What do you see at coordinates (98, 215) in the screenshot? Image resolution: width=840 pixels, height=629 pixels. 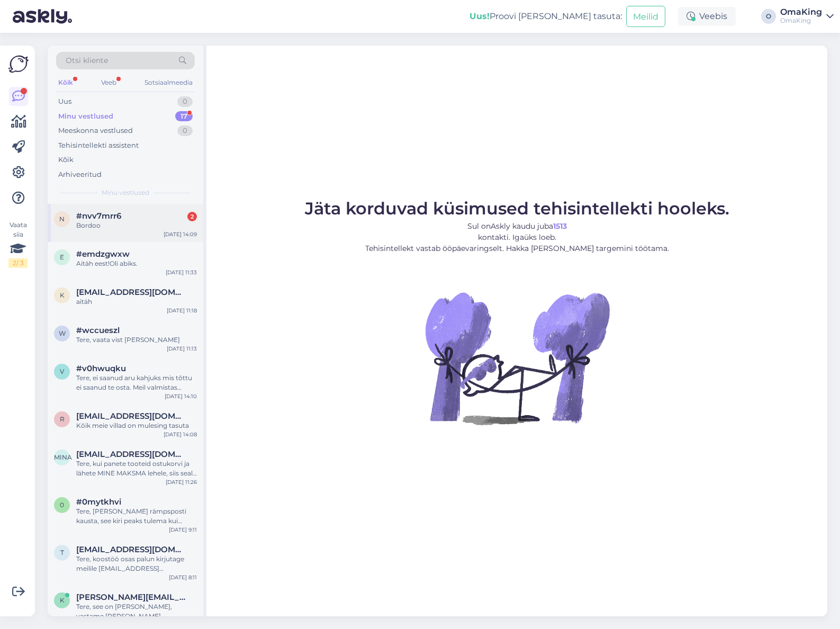 I see `font: #nvv7mrr6` at bounding box center [98, 215].